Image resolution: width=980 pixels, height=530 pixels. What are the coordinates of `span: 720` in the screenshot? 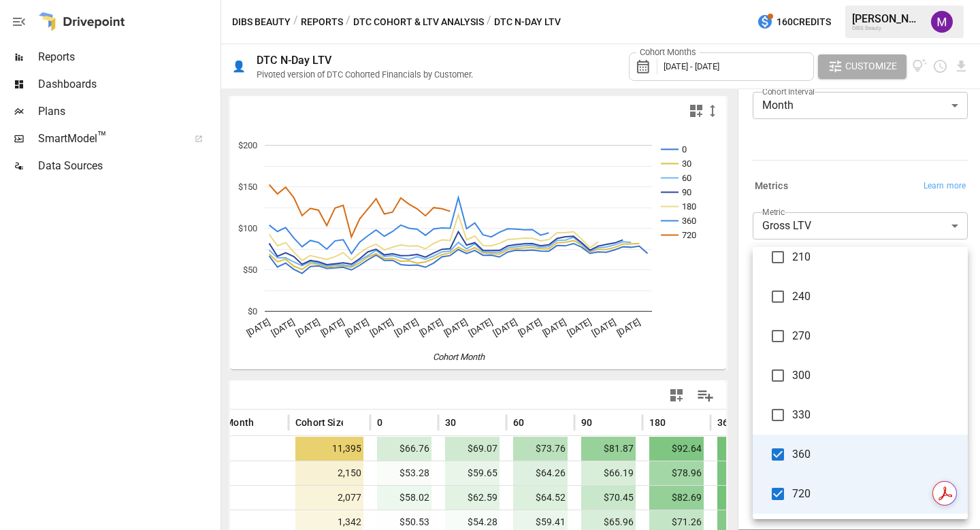 It's located at (875, 495).